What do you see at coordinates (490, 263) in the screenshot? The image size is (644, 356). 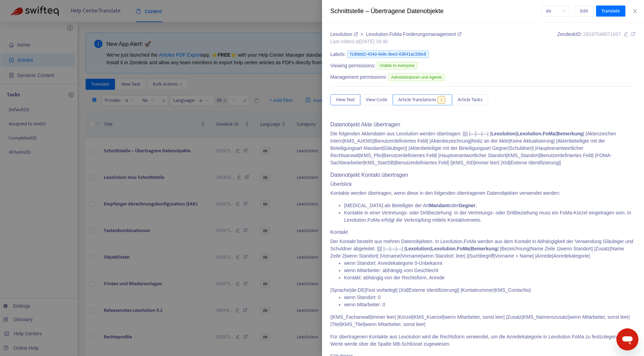 I see `li: wenn Standort: Anredekategorie 0-Unbekannt` at bounding box center [490, 263].